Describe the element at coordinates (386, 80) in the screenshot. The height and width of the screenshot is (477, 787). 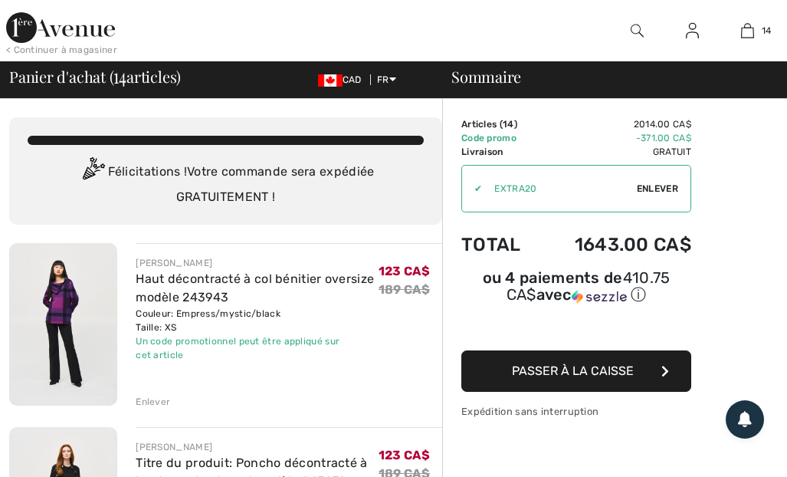
I see `span: FR` at that location.